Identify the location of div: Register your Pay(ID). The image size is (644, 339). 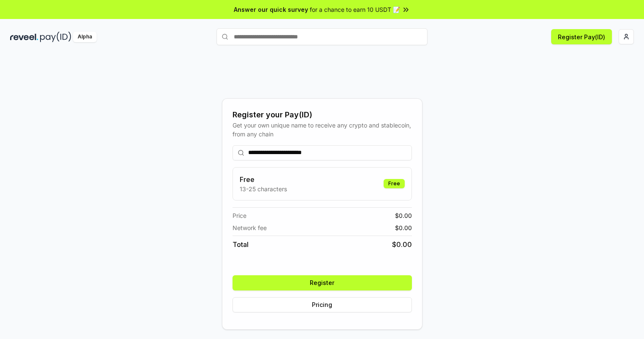
(322, 115).